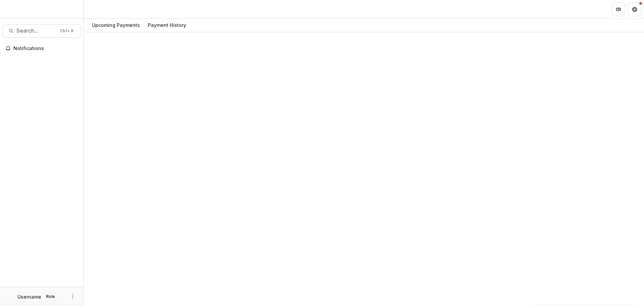 The image size is (644, 306). What do you see at coordinates (619, 9) in the screenshot?
I see `button: Partners` at bounding box center [619, 9].